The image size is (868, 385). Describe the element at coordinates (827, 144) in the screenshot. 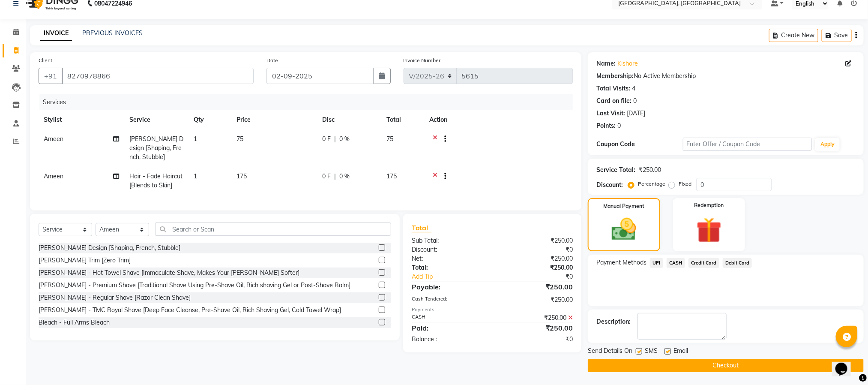

I see `button: Apply` at that location.